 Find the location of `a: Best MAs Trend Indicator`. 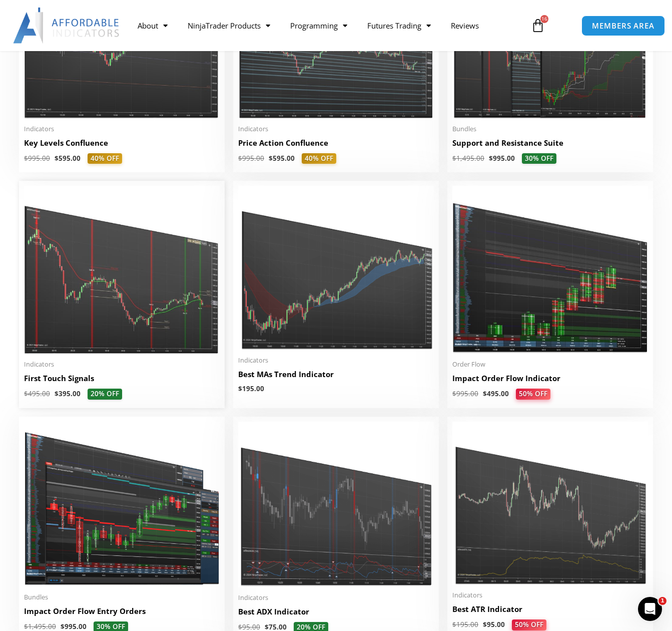

a: Best MAs Trend Indicator is located at coordinates (336, 377).